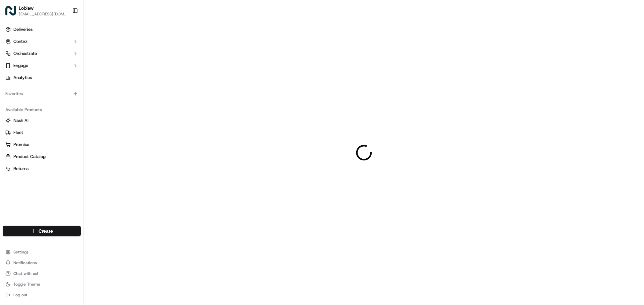  What do you see at coordinates (42, 274) in the screenshot?
I see `button: Chat with us!` at bounding box center [42, 274].